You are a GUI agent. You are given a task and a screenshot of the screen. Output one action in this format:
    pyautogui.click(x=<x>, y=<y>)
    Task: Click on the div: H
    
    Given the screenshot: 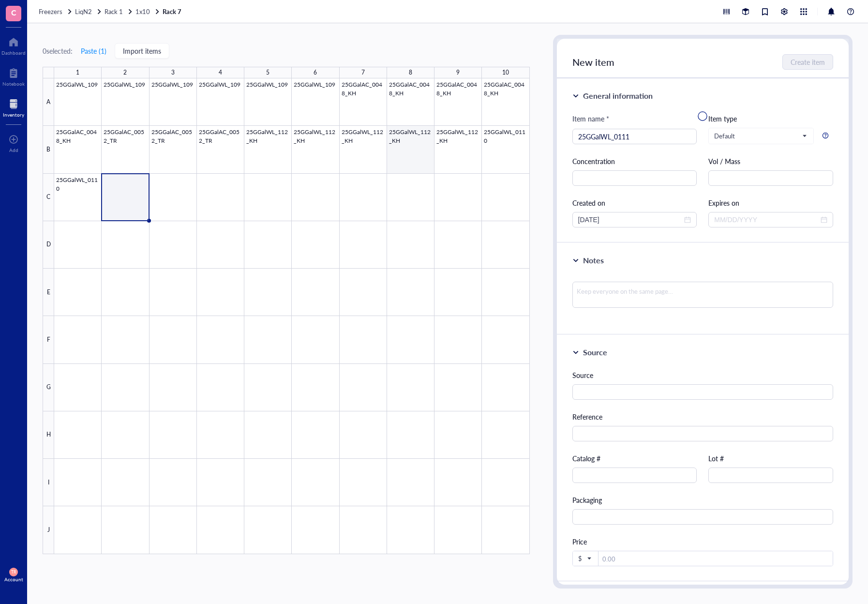 What is the action you would take?
    pyautogui.click(x=48, y=436)
    